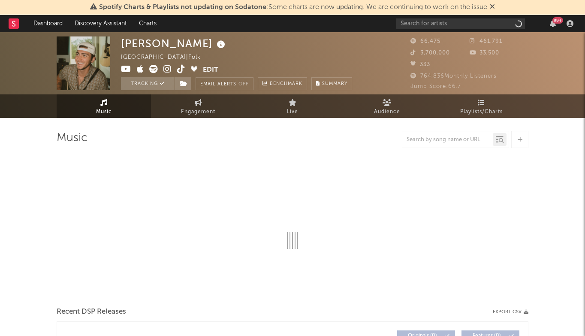 The width and height of the screenshot is (585, 336). What do you see at coordinates (224, 84) in the screenshot?
I see `button: Email AlertsOff` at bounding box center [224, 84].